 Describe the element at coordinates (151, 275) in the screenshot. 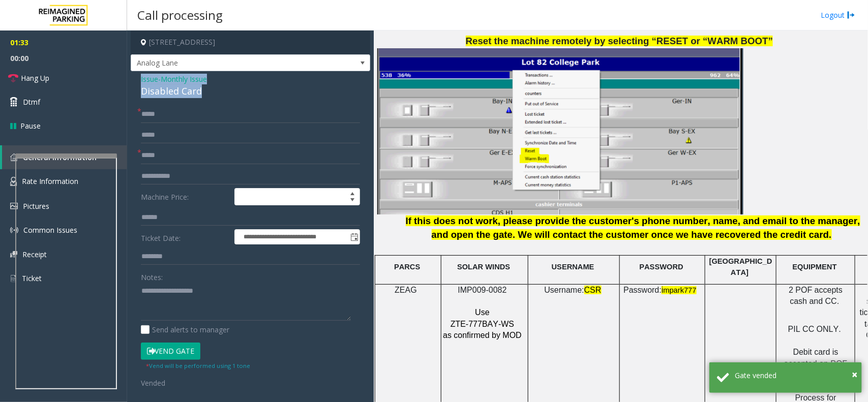

I see `label: Notes:` at that location.